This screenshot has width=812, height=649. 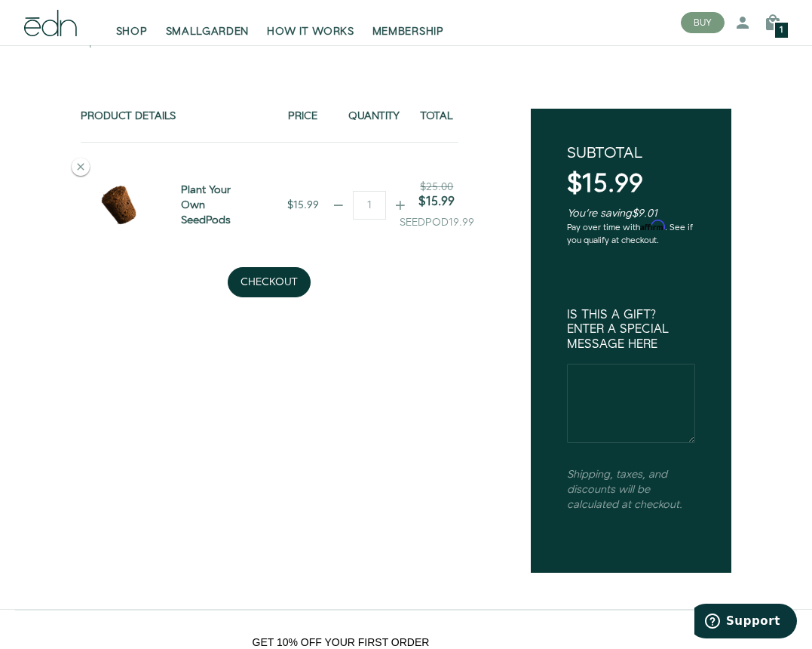 What do you see at coordinates (132, 23) in the screenshot?
I see `a: SHOP` at bounding box center [132, 23].